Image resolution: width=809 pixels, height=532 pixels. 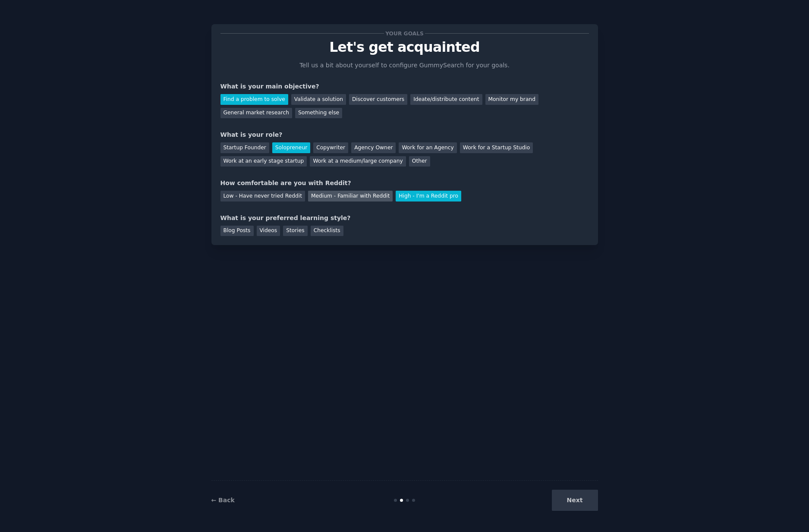 I want to click on div: Ideate/distribute content, so click(x=446, y=99).